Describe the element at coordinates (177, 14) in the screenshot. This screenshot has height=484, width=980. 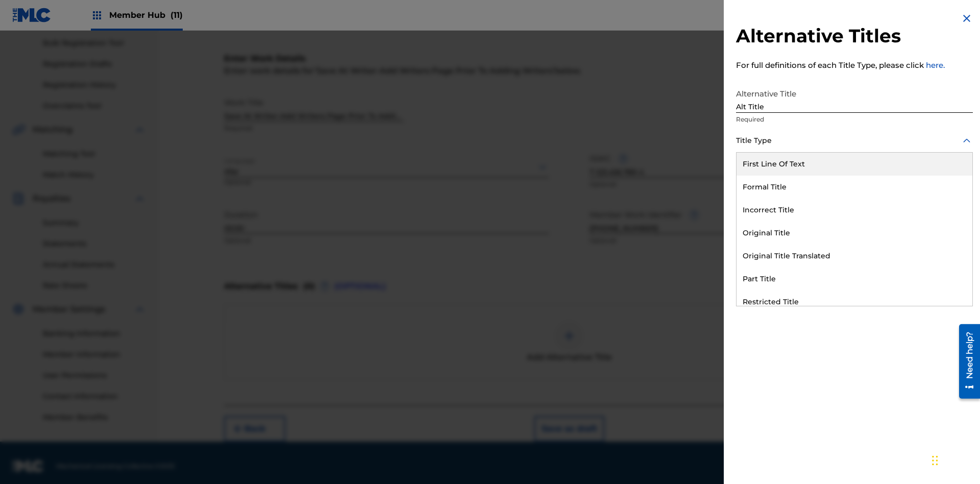
I see `span: (11)` at that location.